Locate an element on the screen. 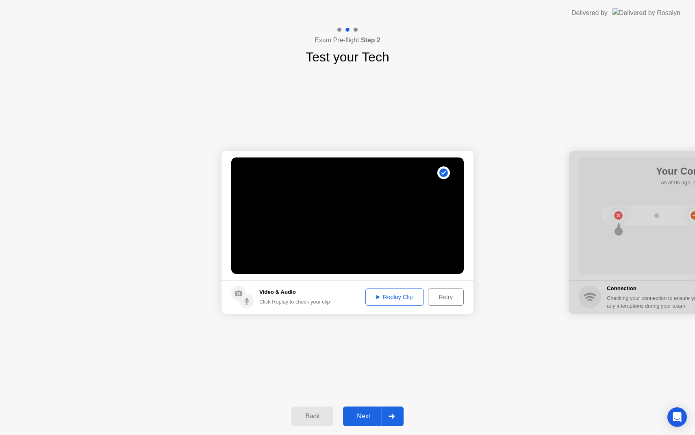  button: Back is located at coordinates (312, 416).